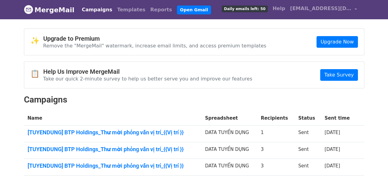 Image resolution: width=388 pixels, height=179 pixels. I want to click on a: MergeMail, so click(49, 10).